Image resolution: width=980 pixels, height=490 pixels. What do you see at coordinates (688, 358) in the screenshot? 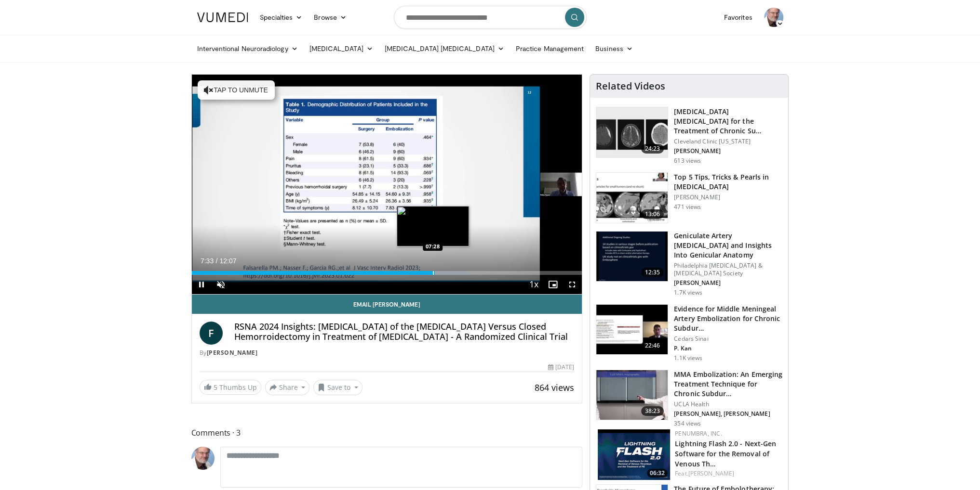
I see `p: 1.1K views` at bounding box center [688, 358].